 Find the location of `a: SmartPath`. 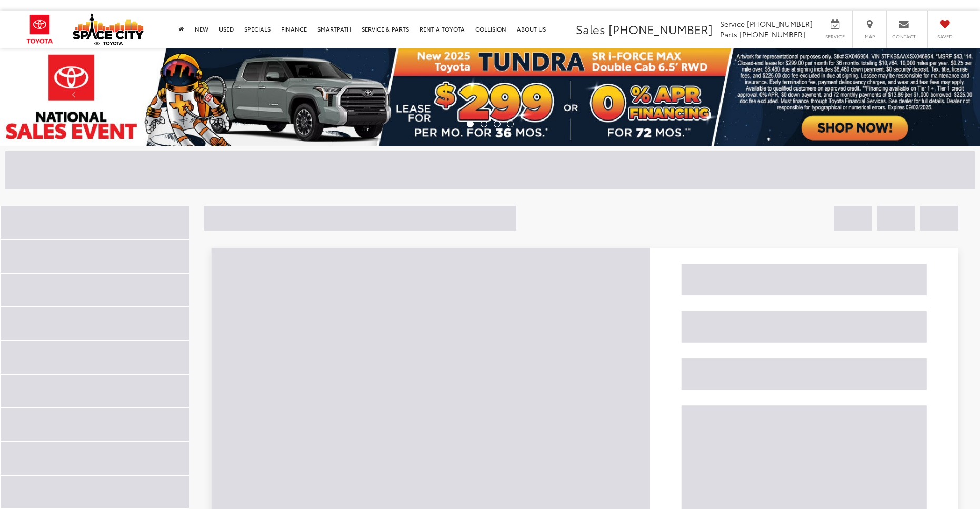

a: SmartPath is located at coordinates (334, 29).